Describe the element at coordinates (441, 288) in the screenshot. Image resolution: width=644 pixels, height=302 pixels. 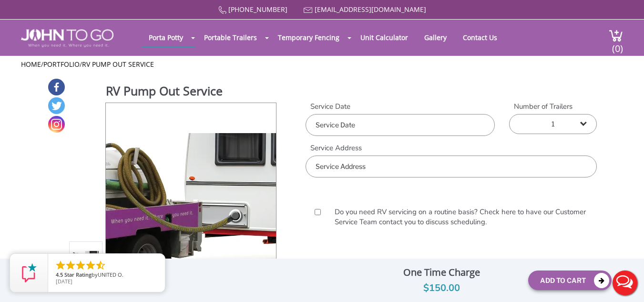
I see `div: $150.00` at that location.